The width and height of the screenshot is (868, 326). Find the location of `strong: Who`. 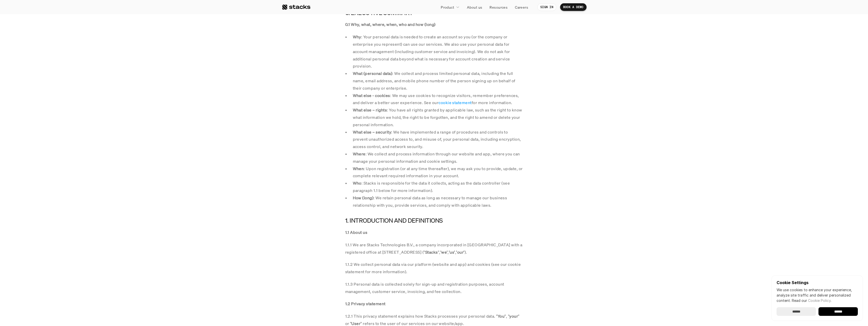

strong: Who is located at coordinates (357, 183).